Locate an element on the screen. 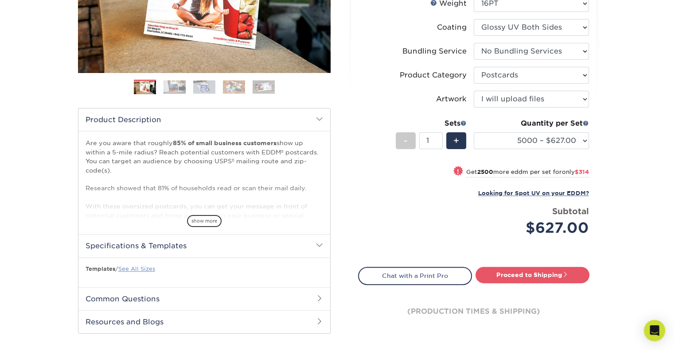  div: Sets is located at coordinates (431, 124).